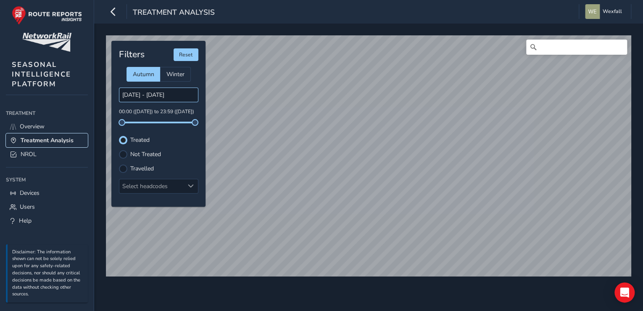  What do you see at coordinates (142, 169) in the screenshot?
I see `label: Travelled` at bounding box center [142, 169].